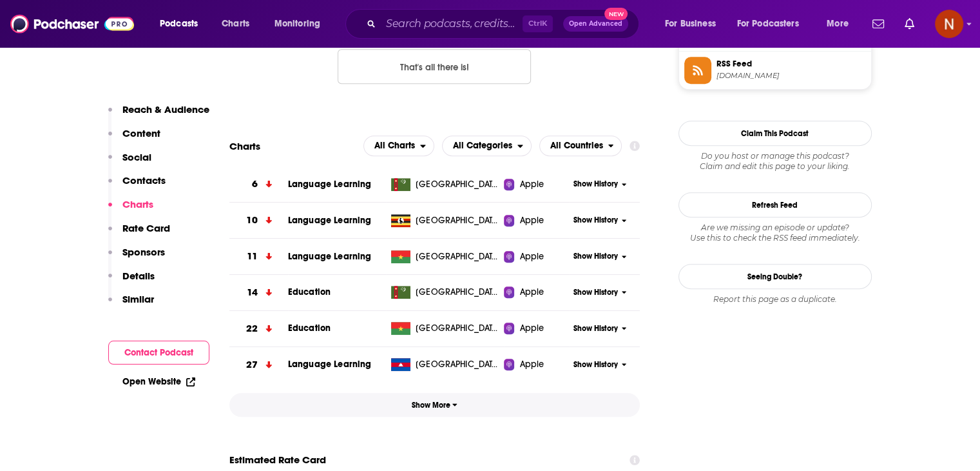 The height and width of the screenshot is (471, 980). What do you see at coordinates (457, 365) in the screenshot?
I see `span: Cambodia` at bounding box center [457, 365].